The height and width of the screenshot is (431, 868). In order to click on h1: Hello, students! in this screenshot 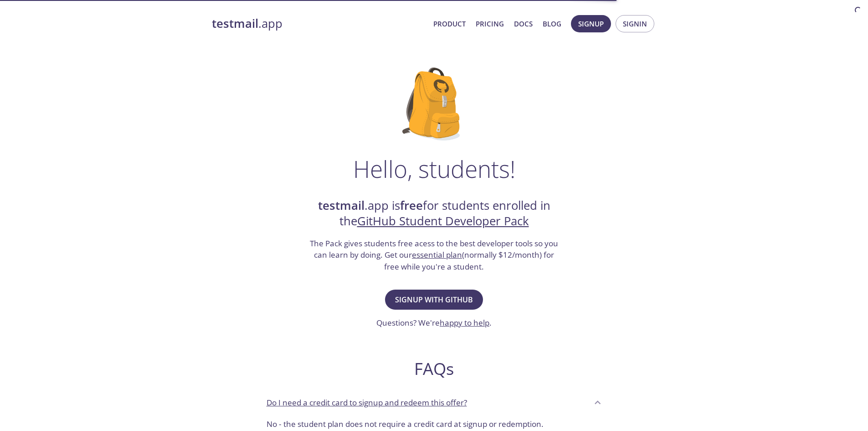, I will do `click(435, 169)`.